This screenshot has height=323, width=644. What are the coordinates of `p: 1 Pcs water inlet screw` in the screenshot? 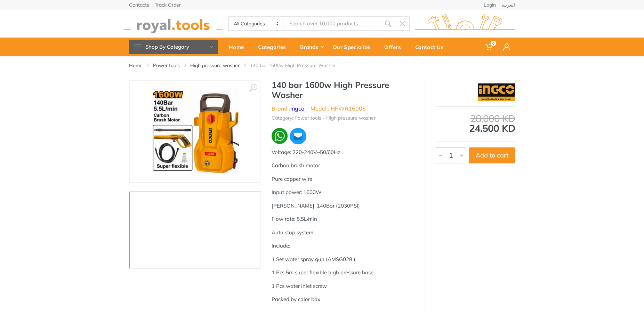 It's located at (343, 286).